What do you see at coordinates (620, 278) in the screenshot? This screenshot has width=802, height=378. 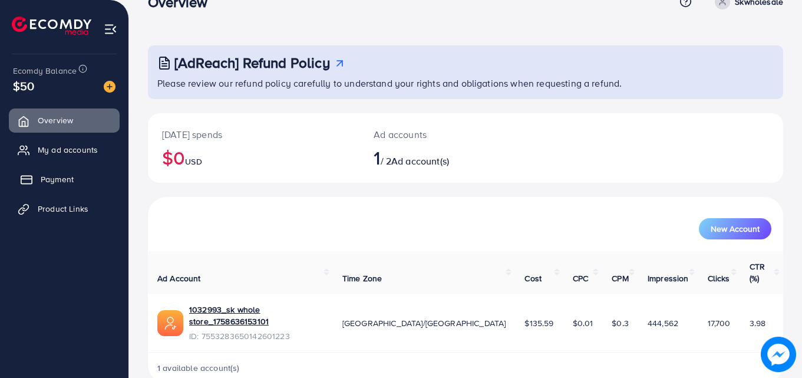 I see `span: CPM` at bounding box center [620, 278].